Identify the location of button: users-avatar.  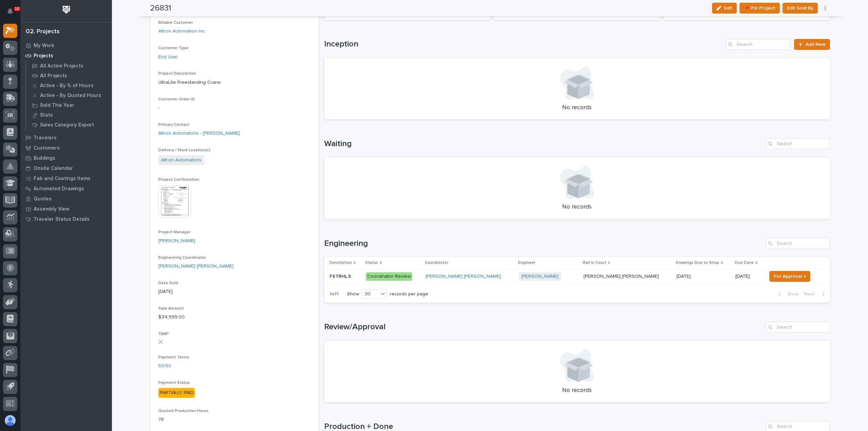
(10, 420).